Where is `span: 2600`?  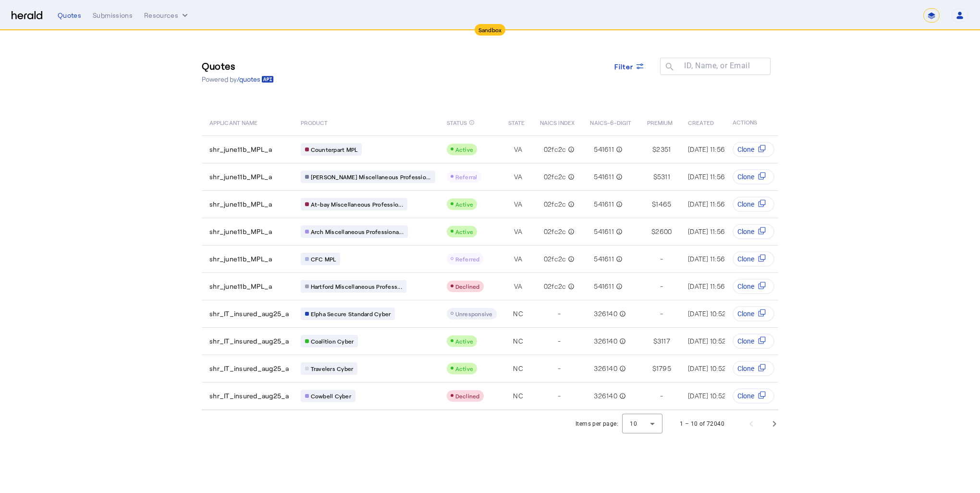
span: 2600 is located at coordinates (664, 232).